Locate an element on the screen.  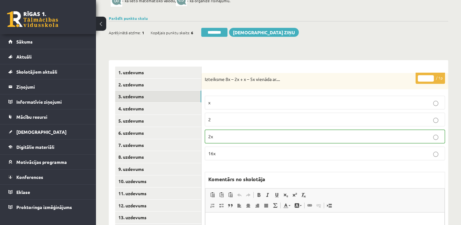
a: Ielīmēt (vadīšanas taustiņš+V) is located at coordinates (213, 195).